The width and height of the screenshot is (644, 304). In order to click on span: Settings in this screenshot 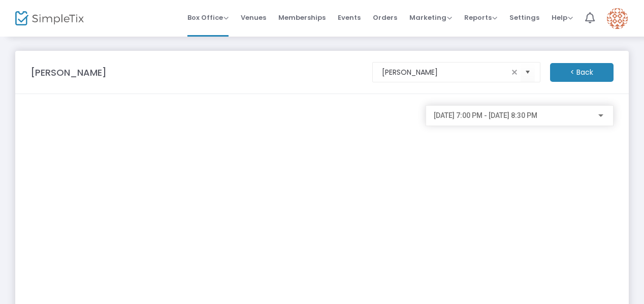, I will do `click(525, 17)`.